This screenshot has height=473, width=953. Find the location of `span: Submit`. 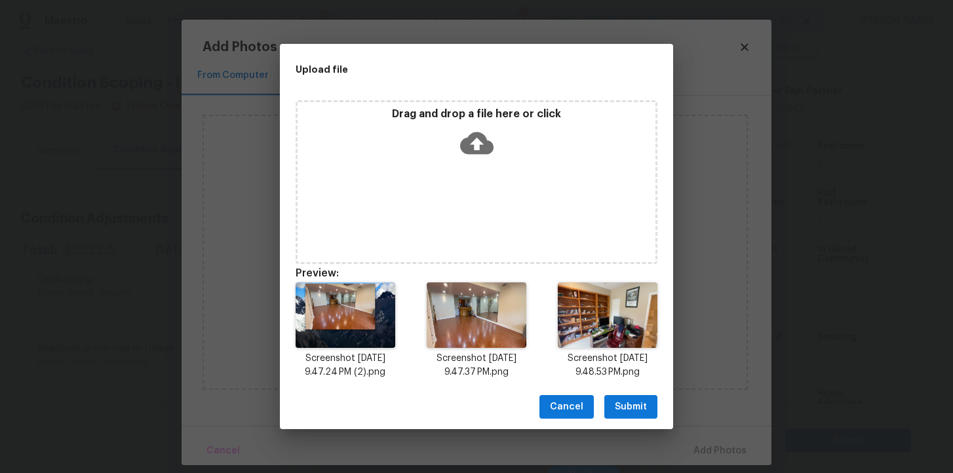

span: Submit is located at coordinates (630, 407).